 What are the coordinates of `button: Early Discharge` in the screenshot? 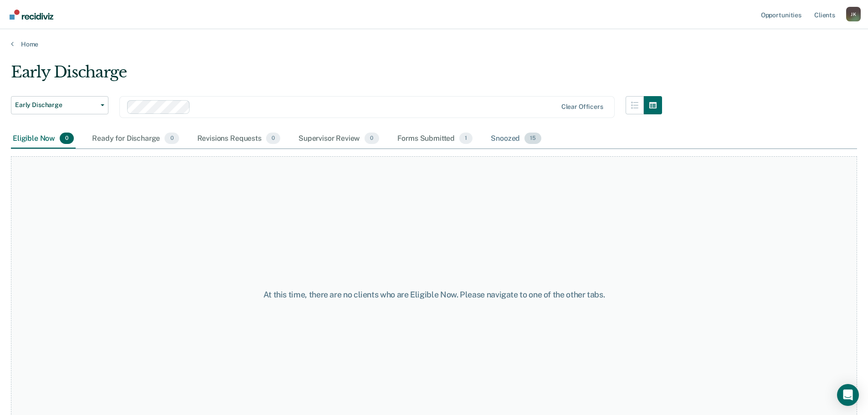 It's located at (60, 106).